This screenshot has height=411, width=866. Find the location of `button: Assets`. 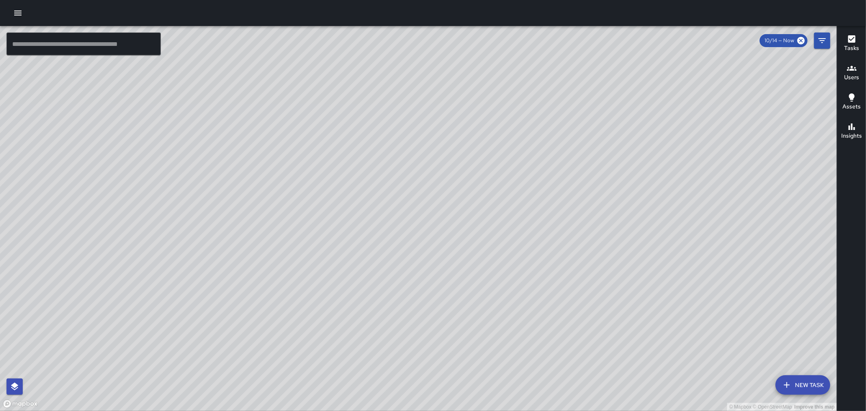

button: Assets is located at coordinates (852, 102).